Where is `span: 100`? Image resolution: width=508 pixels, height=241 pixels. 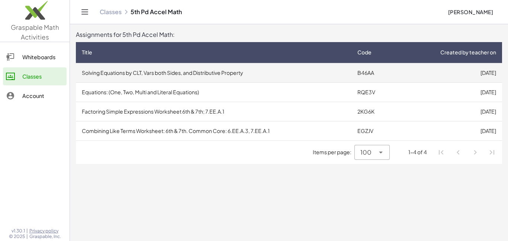
span: 100 is located at coordinates (366, 152).